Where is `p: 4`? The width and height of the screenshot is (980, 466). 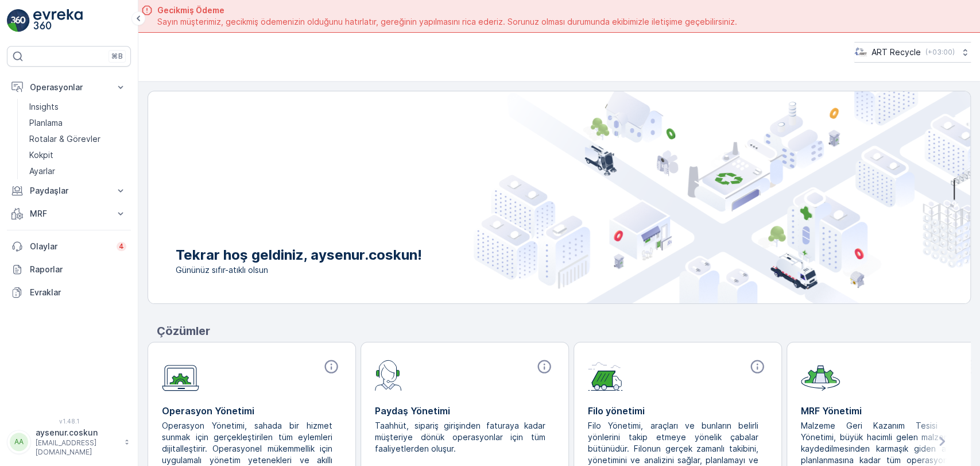
p: 4 is located at coordinates (121, 247).